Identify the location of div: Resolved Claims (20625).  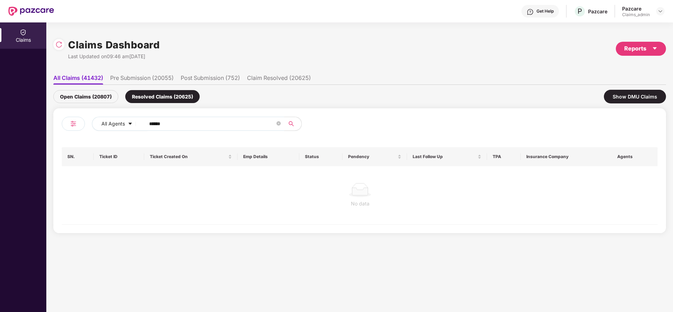
(162, 96).